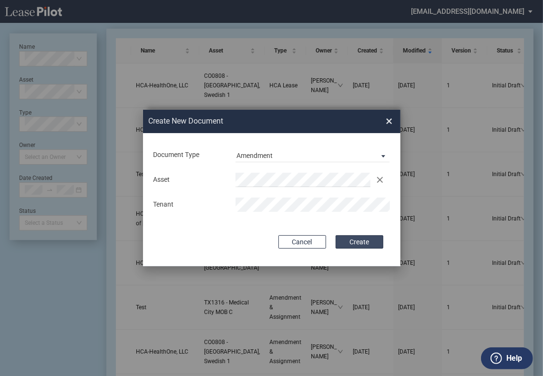  What do you see at coordinates (514, 358) in the screenshot?
I see `label: Help` at bounding box center [514, 358].